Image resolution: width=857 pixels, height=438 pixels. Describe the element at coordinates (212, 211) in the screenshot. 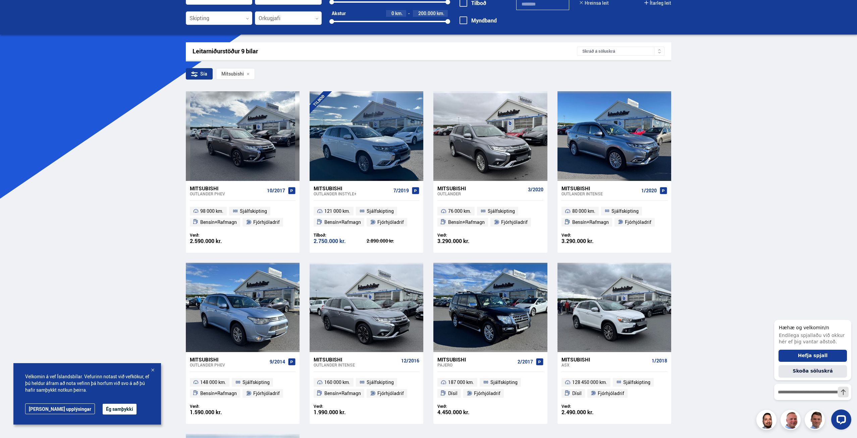

I see `span: 98 000 km.` at that location.